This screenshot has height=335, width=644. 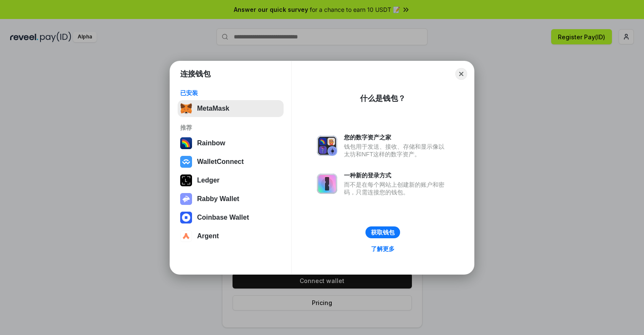 What do you see at coordinates (396, 151) in the screenshot?
I see `div: 钱包用于发送、接收、存储和显示像以太坊和NFT这样的数字资产。` at bounding box center [396, 151].